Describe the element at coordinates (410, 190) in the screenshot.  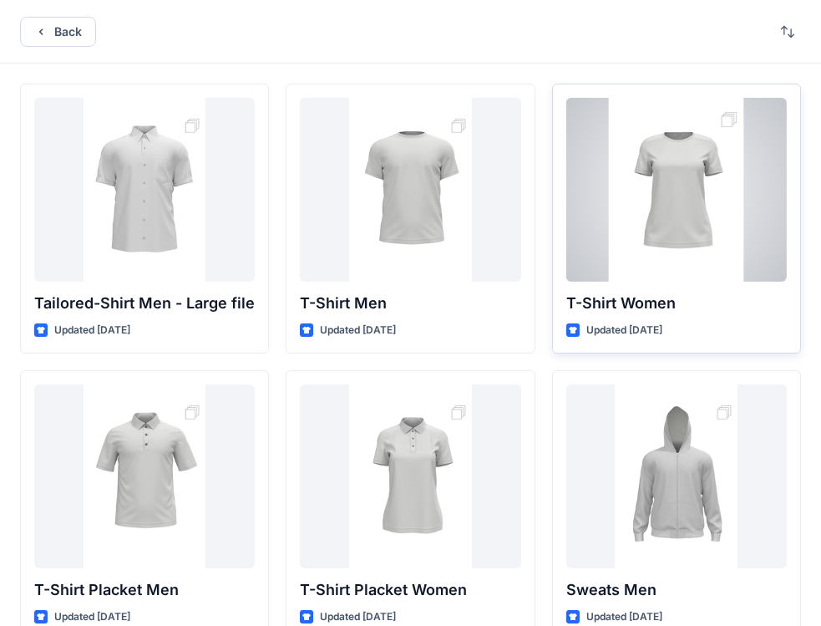
I see `a: T-Shirt Men` at that location.